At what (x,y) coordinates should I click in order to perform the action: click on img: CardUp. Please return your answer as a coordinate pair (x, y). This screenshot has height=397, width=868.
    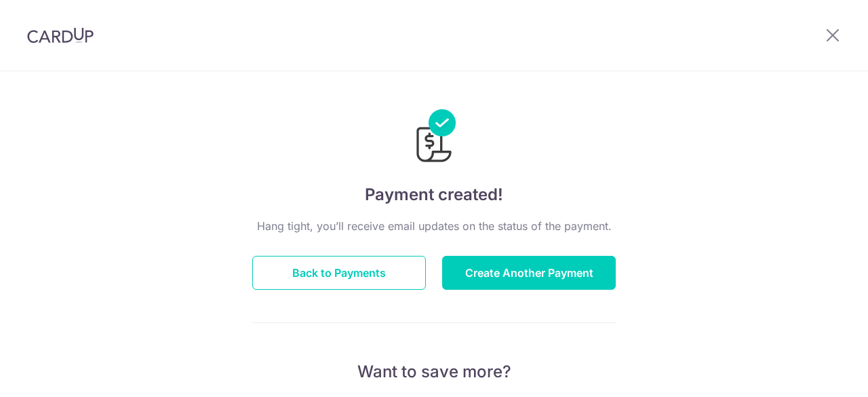
    Looking at the image, I should click on (60, 35).